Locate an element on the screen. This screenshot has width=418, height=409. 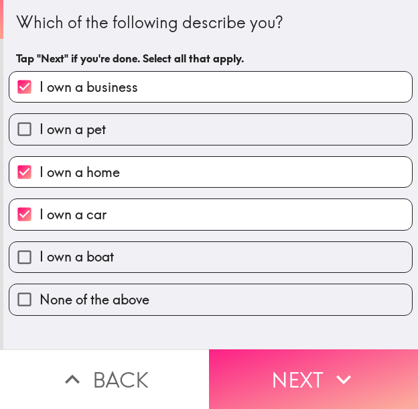
span: I own a business is located at coordinates (88, 87).